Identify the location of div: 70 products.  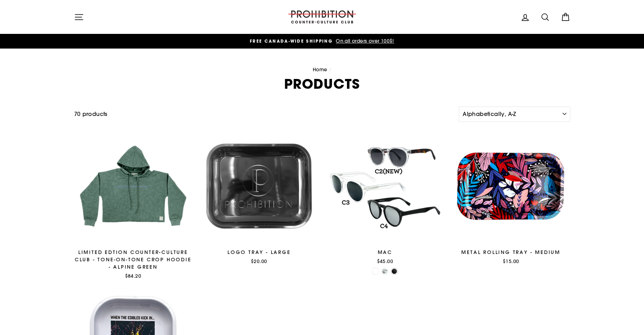
(265, 114).